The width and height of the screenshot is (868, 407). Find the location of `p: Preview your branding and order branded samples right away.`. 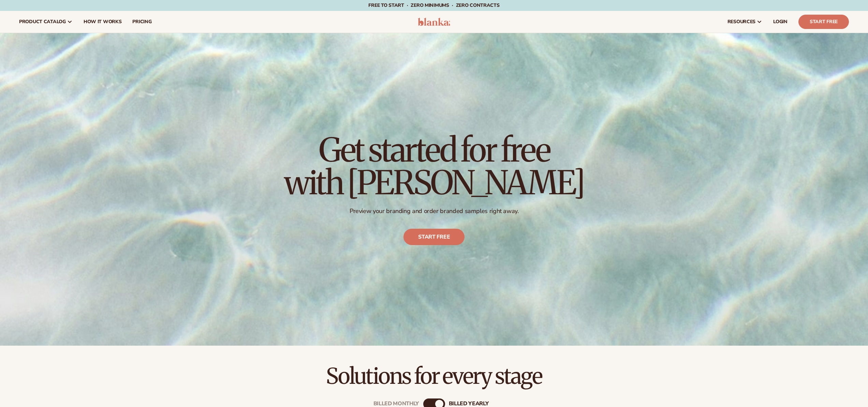

p: Preview your branding and order branded samples right away. is located at coordinates (434, 211).